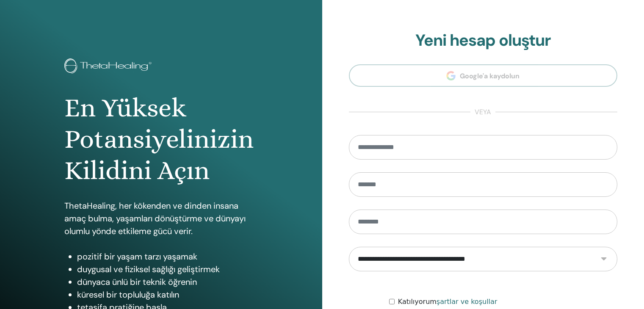 The width and height of the screenshot is (644, 309). What do you see at coordinates (167, 282) in the screenshot?
I see `li: dünyaca ünlü bir teknik öğrenin` at bounding box center [167, 282].